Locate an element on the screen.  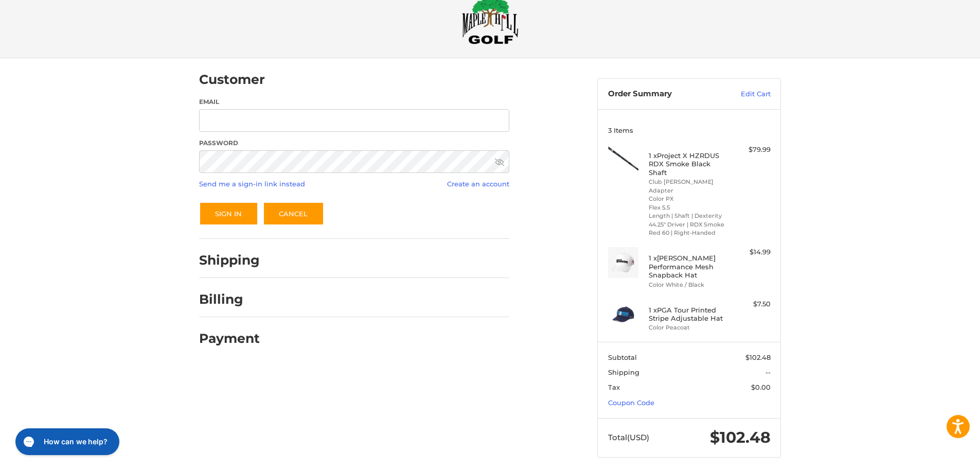
li: Color Peacoat is located at coordinates (688, 327).